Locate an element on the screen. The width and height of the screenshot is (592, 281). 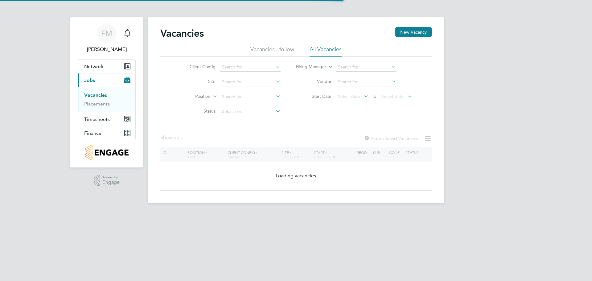
a: Powered byEngage is located at coordinates (107, 181).